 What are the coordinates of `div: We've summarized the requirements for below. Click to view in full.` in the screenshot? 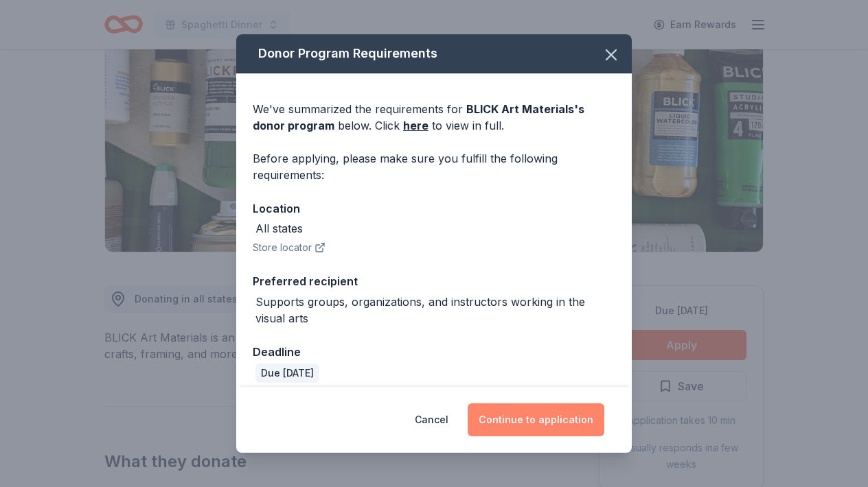 It's located at (434, 117).